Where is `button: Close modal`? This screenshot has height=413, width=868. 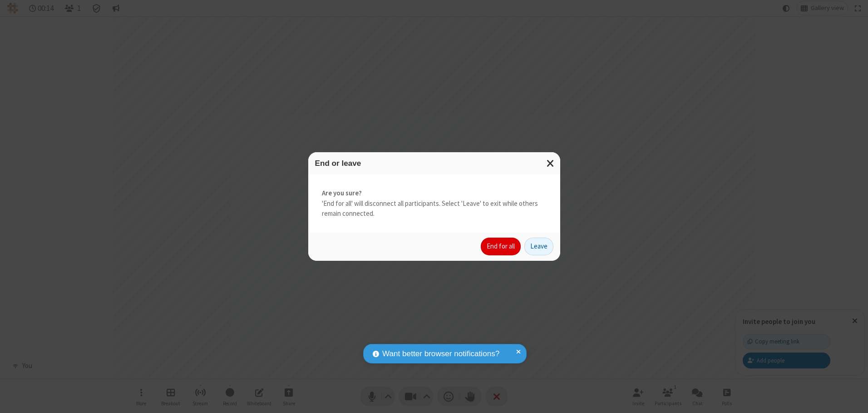 button: Close modal is located at coordinates (551, 163).